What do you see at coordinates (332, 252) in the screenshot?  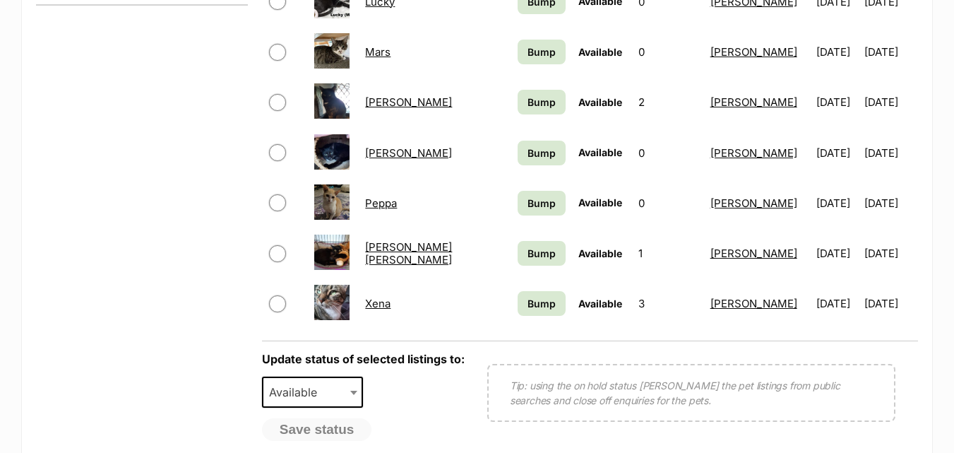 I see `img: Pye Pye` at bounding box center [332, 252].